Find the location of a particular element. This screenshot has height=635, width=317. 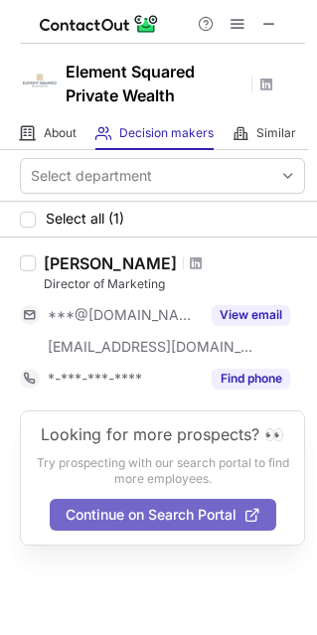

span: Continue on Search Portal is located at coordinates (151, 515).